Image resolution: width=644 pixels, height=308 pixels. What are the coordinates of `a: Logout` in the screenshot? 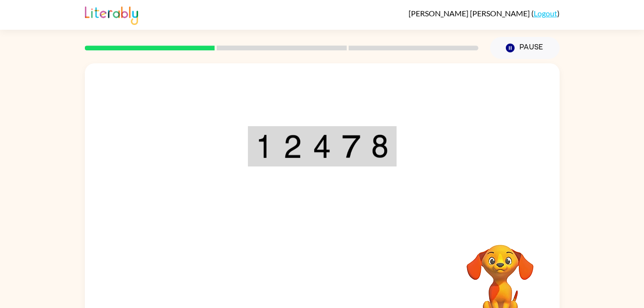 It's located at (545, 13).